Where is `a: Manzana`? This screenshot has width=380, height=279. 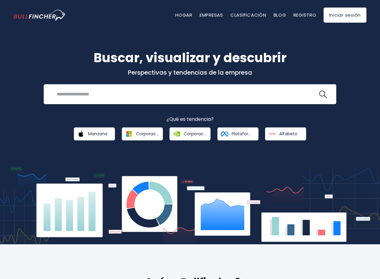
a: Manzana is located at coordinates (95, 134).